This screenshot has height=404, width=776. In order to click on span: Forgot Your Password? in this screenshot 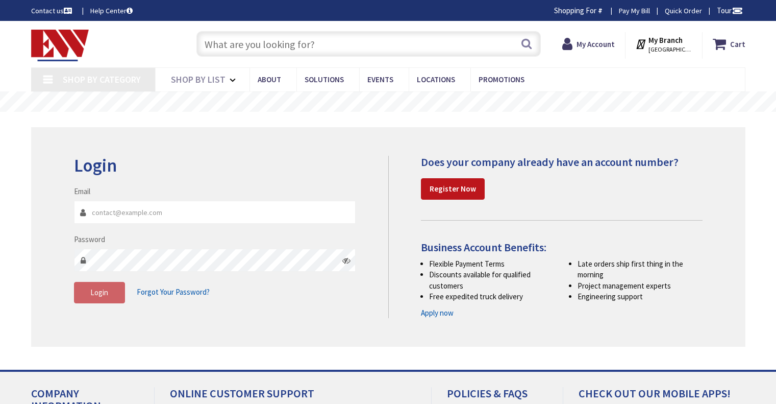, I will do `click(173, 291)`.